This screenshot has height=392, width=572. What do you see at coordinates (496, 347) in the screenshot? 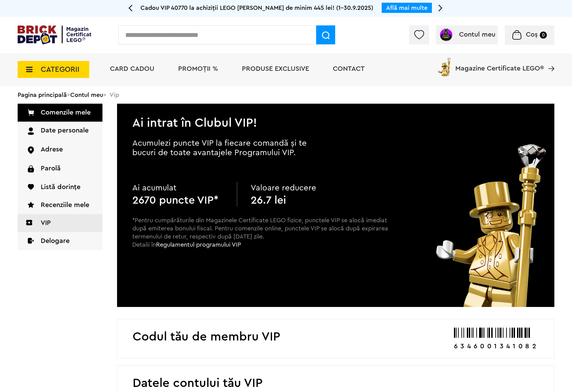
I see `p: 6346001341082` at bounding box center [496, 347].